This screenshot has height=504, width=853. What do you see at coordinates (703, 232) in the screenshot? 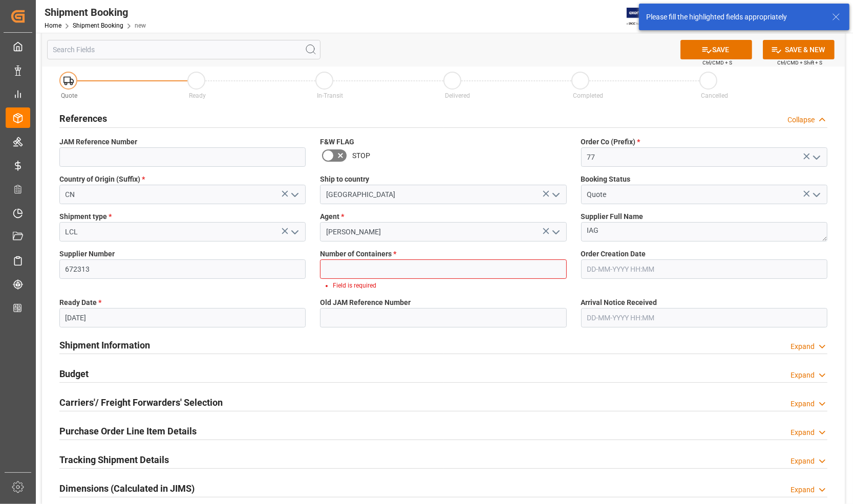
I see `textarea: IAG` at bounding box center [703, 232].